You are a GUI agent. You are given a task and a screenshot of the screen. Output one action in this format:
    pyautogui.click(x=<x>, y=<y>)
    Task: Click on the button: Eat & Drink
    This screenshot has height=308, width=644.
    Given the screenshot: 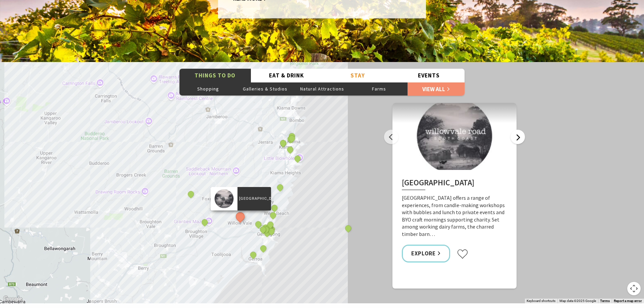 What is the action you would take?
    pyautogui.click(x=286, y=76)
    